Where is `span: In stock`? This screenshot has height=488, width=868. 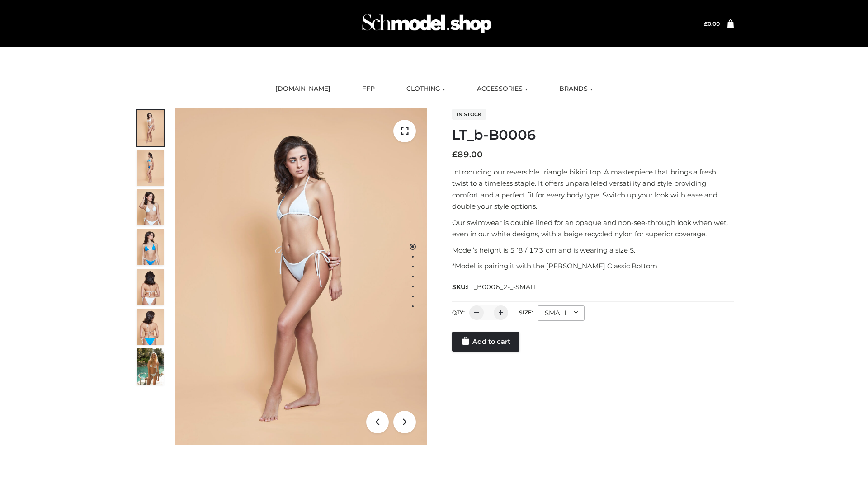 span: In stock is located at coordinates (469, 114).